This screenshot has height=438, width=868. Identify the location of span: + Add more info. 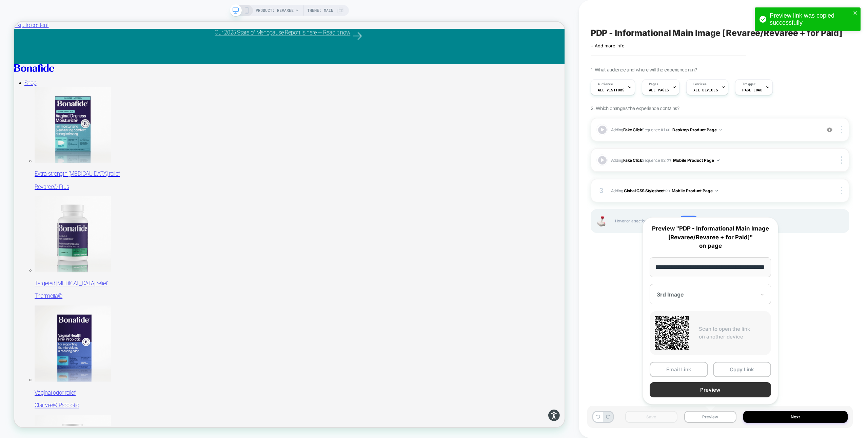
(607, 45).